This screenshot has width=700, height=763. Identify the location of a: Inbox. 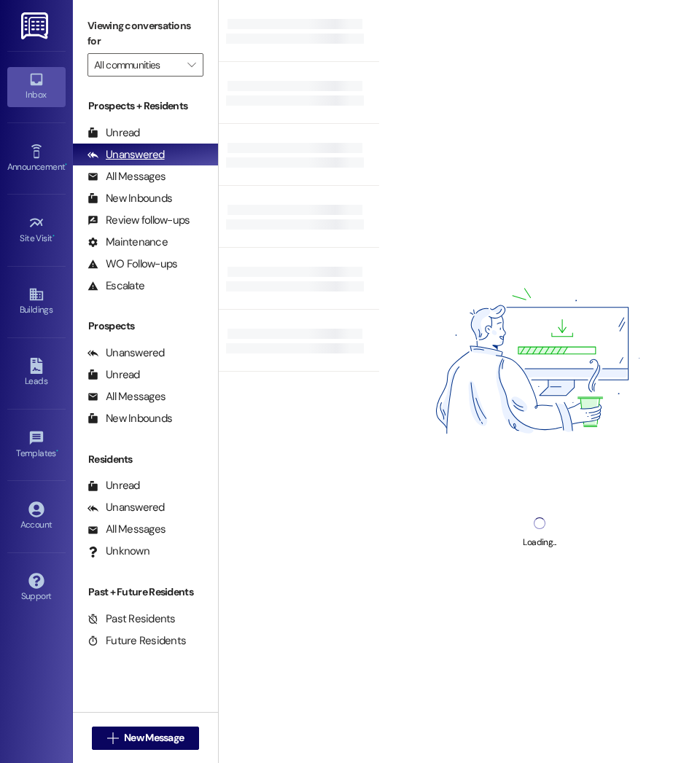
(37, 87).